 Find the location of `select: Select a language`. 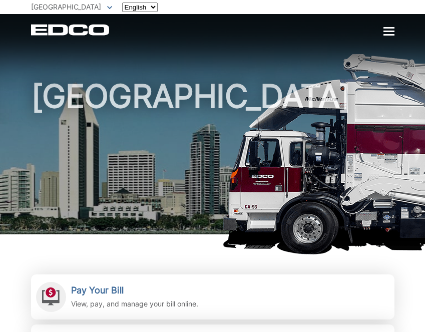

select: Select a language is located at coordinates (140, 7).